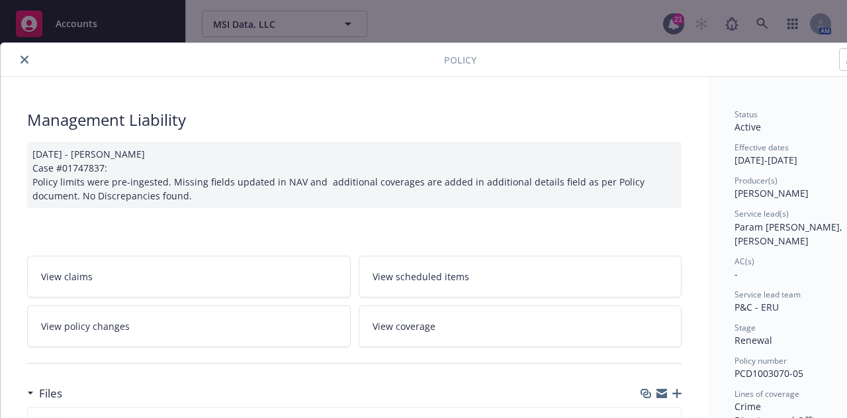  I want to click on span: View policy changes, so click(85, 326).